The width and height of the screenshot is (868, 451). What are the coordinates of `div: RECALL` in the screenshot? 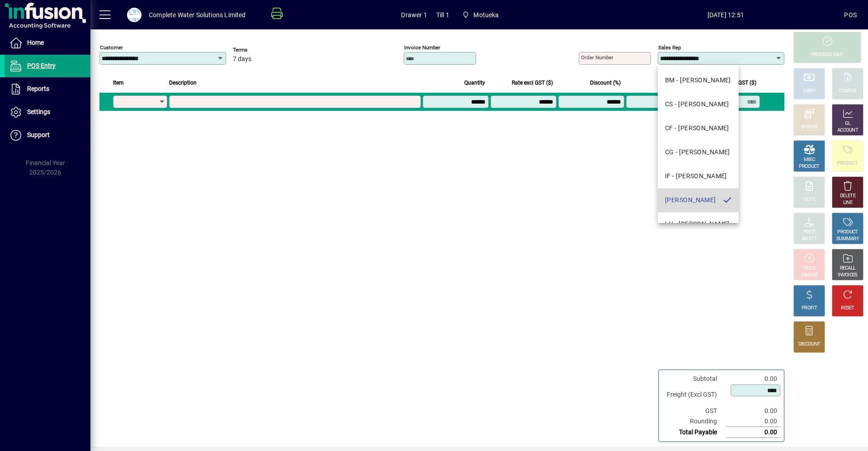 It's located at (848, 268).